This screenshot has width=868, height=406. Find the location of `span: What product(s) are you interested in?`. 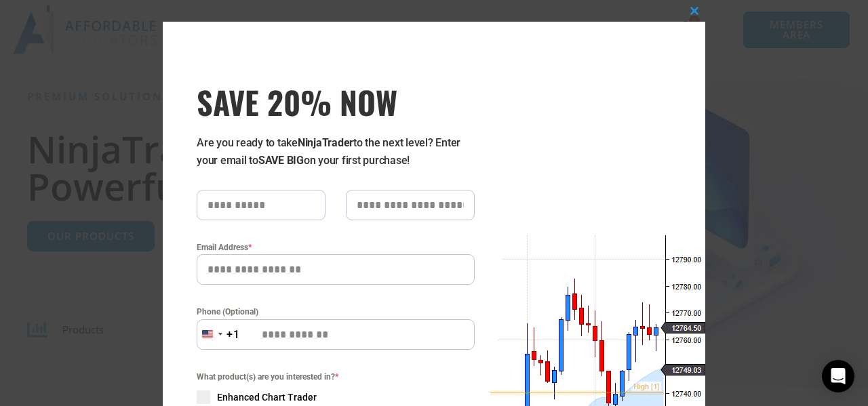

span: What product(s) are you interested in? is located at coordinates (336, 377).